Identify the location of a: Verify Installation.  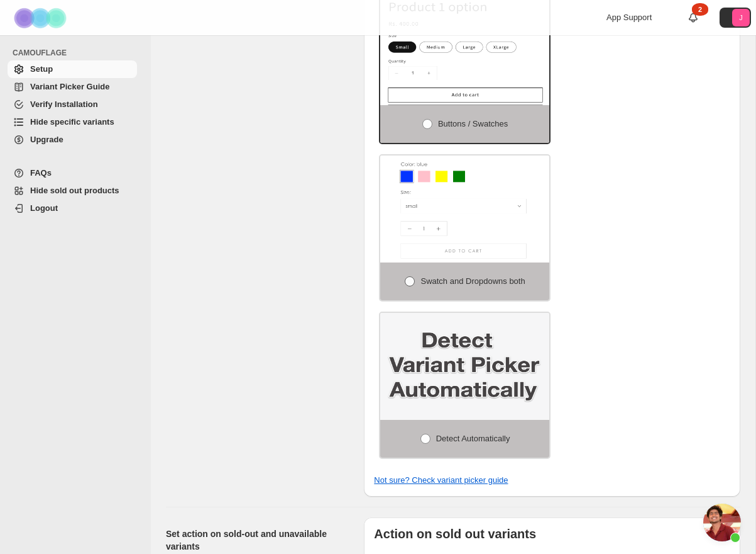
(73, 104).